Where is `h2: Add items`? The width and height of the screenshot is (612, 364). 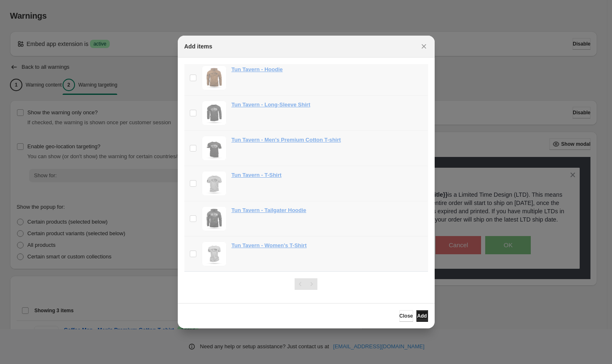 h2: Add items is located at coordinates (199, 46).